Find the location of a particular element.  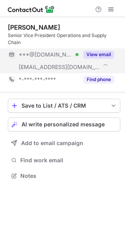

img: ContactOut v5.3.10 is located at coordinates (31, 9).